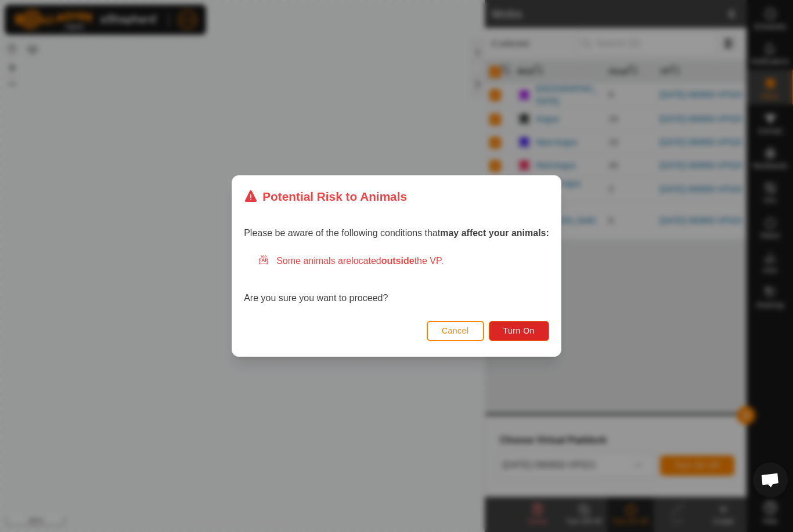 Image resolution: width=793 pixels, height=532 pixels. What do you see at coordinates (494, 233) in the screenshot?
I see `strong: may affect your animals:` at bounding box center [494, 233].